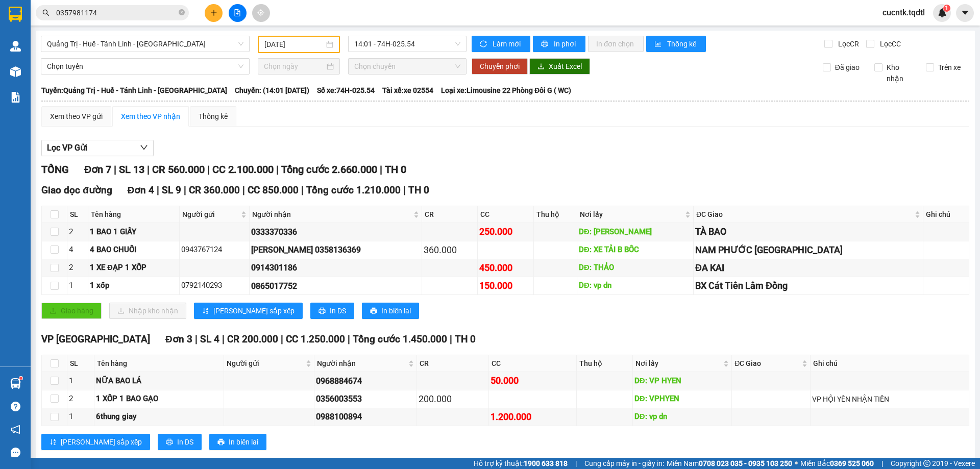 This screenshot has width=980, height=469. I want to click on button: aim, so click(261, 12).